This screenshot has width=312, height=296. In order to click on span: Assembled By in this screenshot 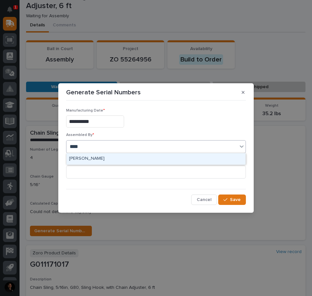, I will do `click(80, 135)`.